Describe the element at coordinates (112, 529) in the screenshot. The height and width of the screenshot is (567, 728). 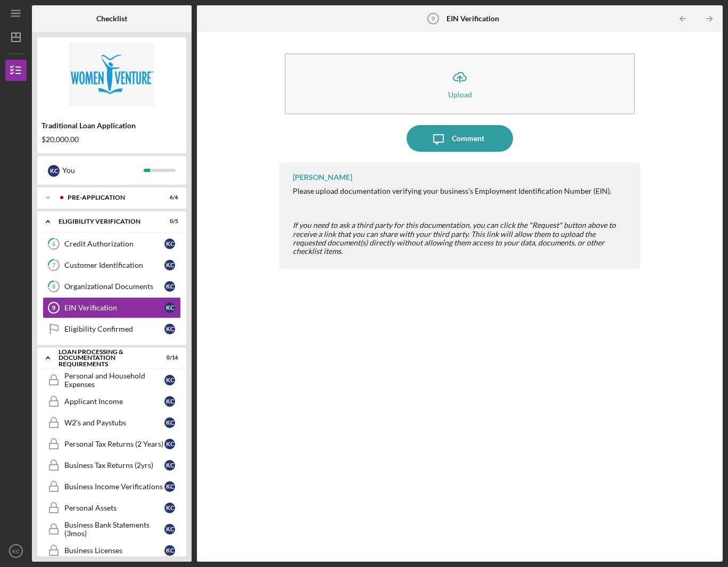
I see `a: Business Bank Statements (3mos)KC` at that location.